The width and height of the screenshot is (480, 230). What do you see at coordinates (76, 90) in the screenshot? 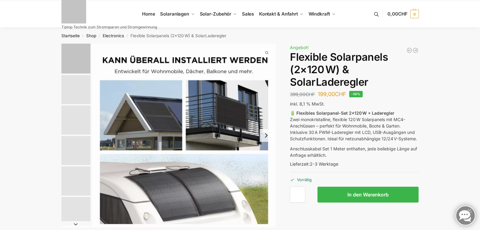
I see `img: Flexibles Solarmodul 120 watt` at bounding box center [76, 90].